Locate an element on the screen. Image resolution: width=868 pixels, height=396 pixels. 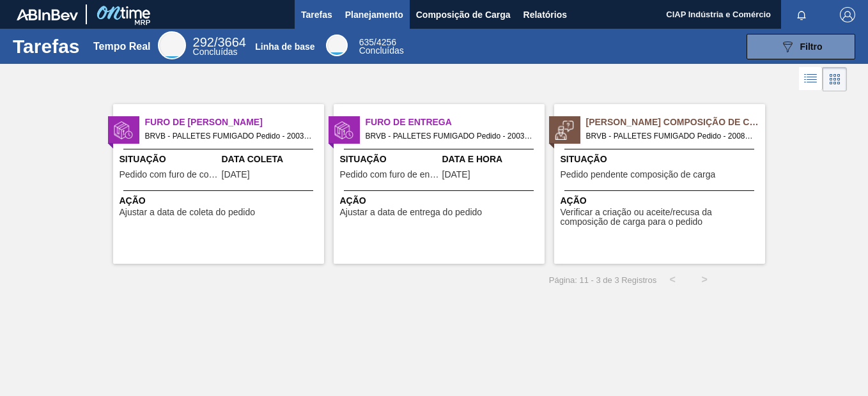
span: Pedido pendente composição de carga is located at coordinates (638, 174).